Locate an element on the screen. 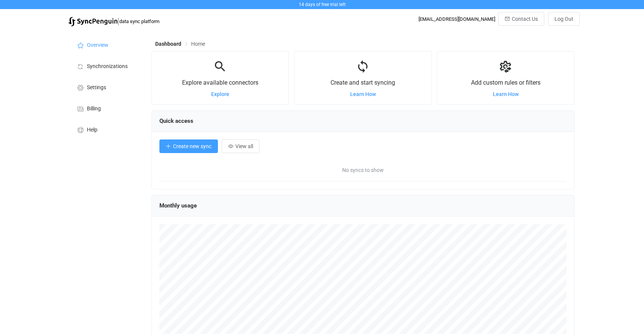 This screenshot has height=336, width=644. span: Synchronizations is located at coordinates (107, 66).